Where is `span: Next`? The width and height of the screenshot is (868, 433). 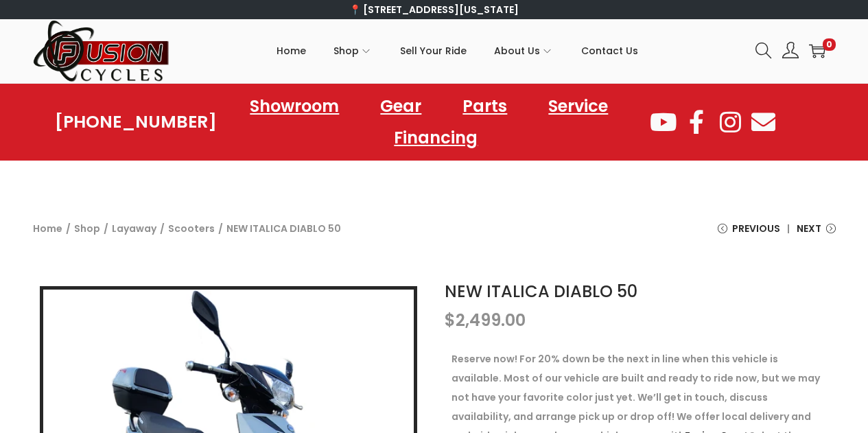 span: Next is located at coordinates (809, 229).